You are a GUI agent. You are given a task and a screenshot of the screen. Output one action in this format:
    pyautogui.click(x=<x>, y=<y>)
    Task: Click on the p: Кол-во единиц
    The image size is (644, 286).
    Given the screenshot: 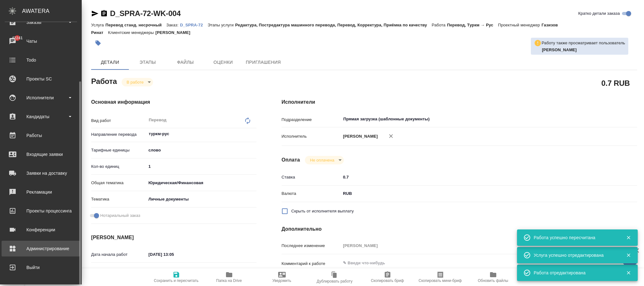 What is the action you would take?
    pyautogui.click(x=119, y=167)
    